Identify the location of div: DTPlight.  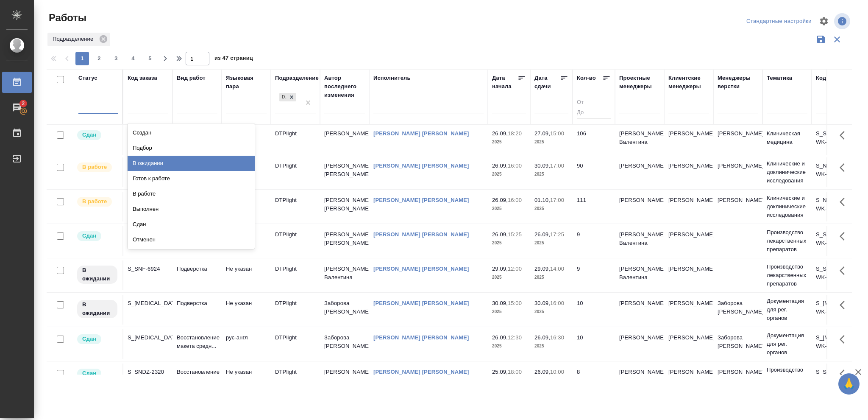
(283, 97).